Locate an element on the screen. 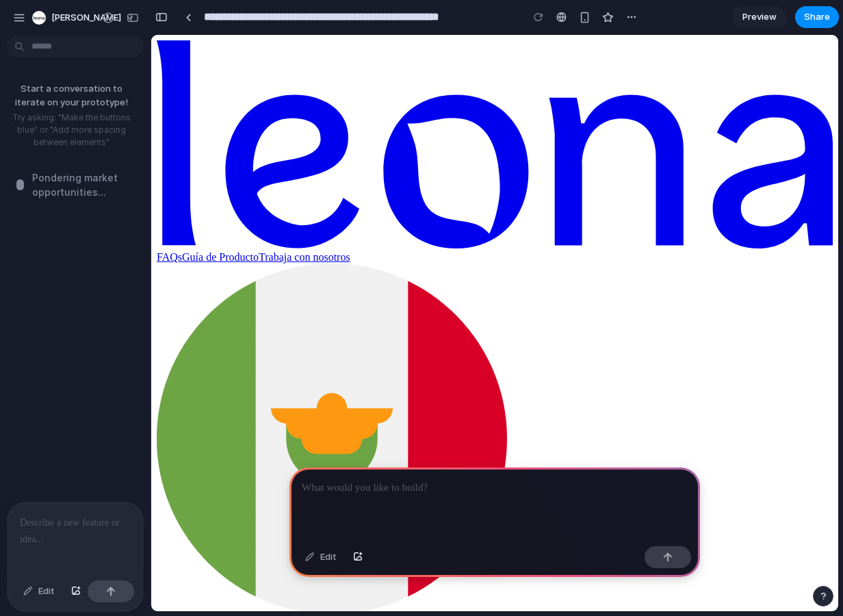 The image size is (843, 616). a: FAQs is located at coordinates (17, 222).